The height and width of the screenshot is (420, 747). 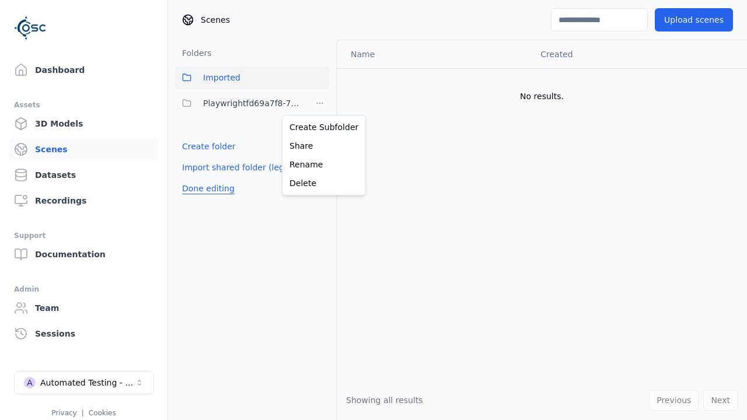 I want to click on div: Delete, so click(x=324, y=183).